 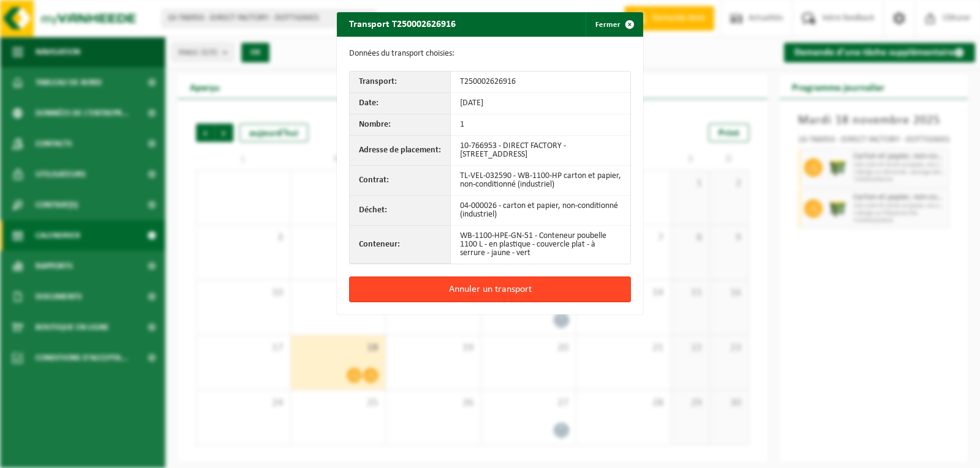 What do you see at coordinates (540, 125) in the screenshot?
I see `td: 1` at bounding box center [540, 125].